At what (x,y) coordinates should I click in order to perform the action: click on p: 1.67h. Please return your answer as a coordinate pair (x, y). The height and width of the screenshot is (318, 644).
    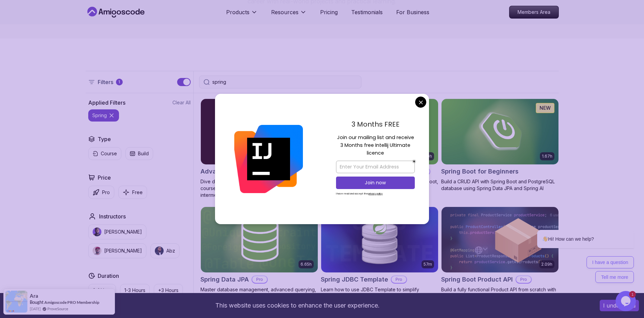
    Looking at the image, I should click on (547, 156).